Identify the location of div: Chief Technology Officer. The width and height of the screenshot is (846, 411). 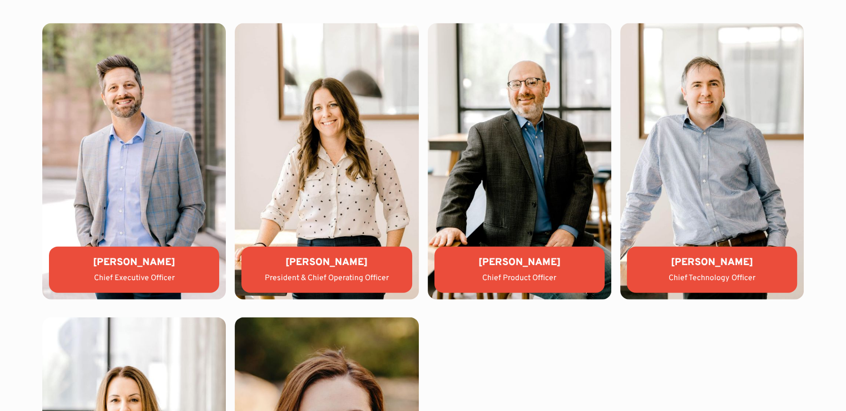
(712, 278).